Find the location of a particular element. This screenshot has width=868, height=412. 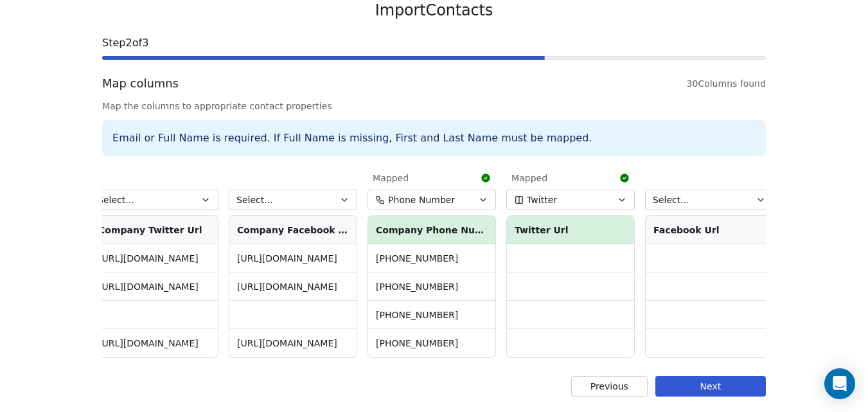

div: Open Intercom Messenger is located at coordinates (840, 383).